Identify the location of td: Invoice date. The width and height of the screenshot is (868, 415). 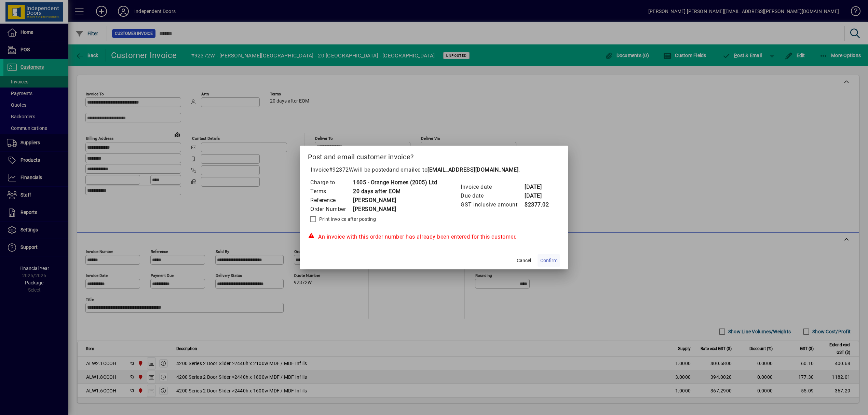
(492, 187).